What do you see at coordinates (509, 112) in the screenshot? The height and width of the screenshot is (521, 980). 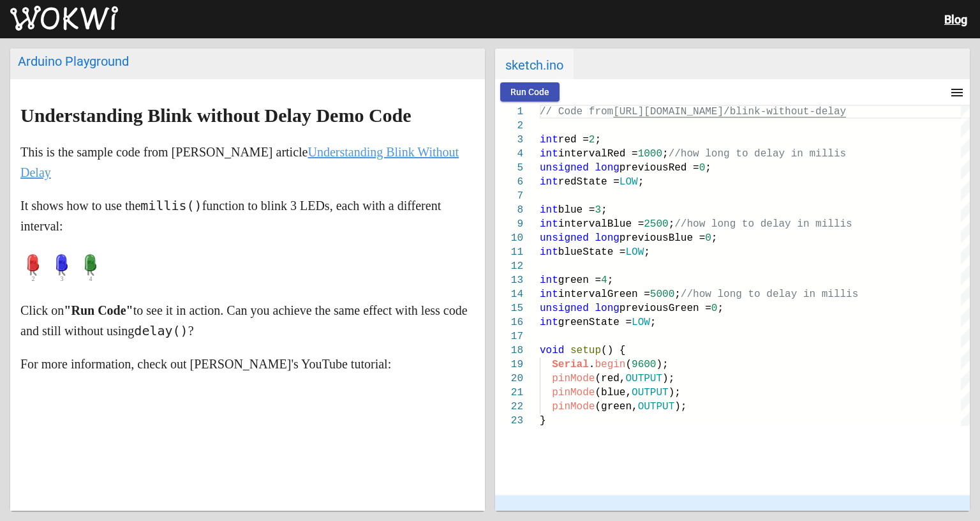 I see `div: 1` at bounding box center [509, 112].